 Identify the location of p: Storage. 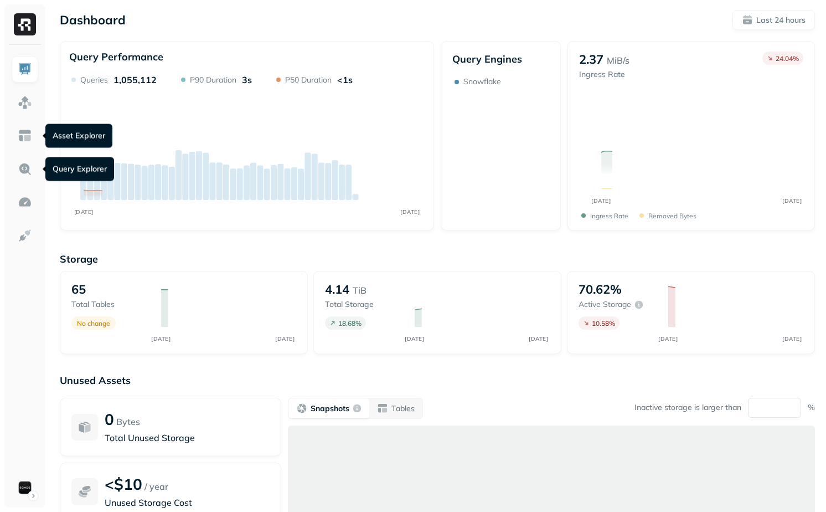
(437, 259).